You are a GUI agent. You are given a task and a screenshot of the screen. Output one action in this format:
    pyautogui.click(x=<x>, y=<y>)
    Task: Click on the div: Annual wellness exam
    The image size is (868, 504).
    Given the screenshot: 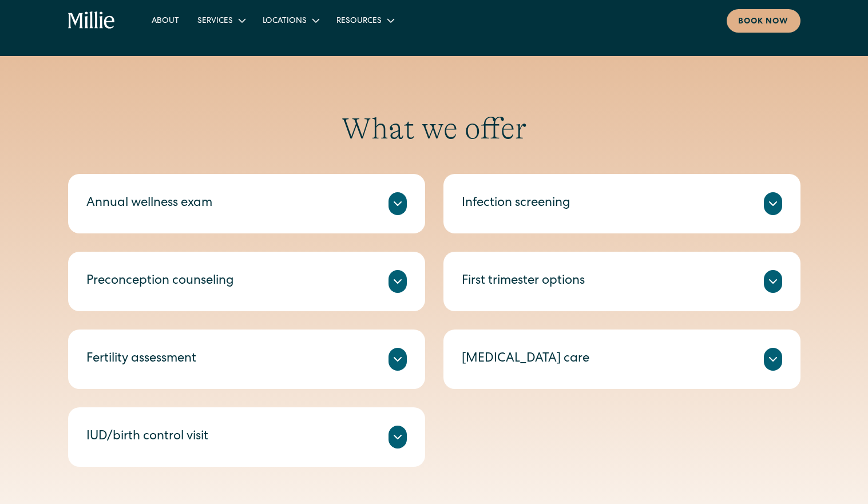 What is the action you would take?
    pyautogui.click(x=149, y=204)
    